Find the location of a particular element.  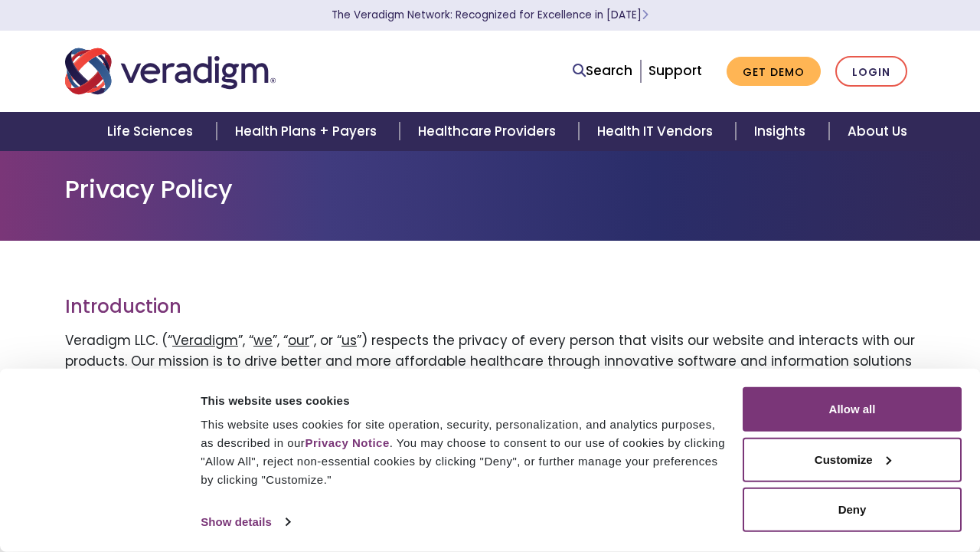

a: Veradigm logo is located at coordinates (170, 71).